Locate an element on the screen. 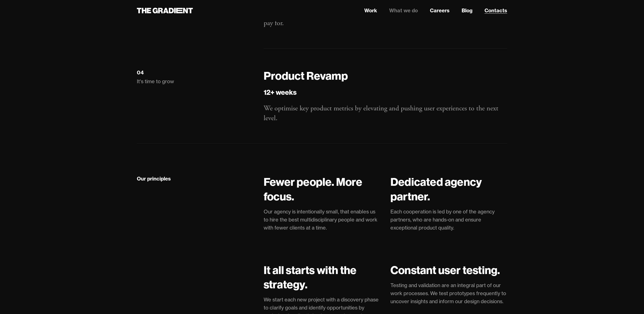 The image size is (644, 314). h4: Product Revamp is located at coordinates (386, 76).